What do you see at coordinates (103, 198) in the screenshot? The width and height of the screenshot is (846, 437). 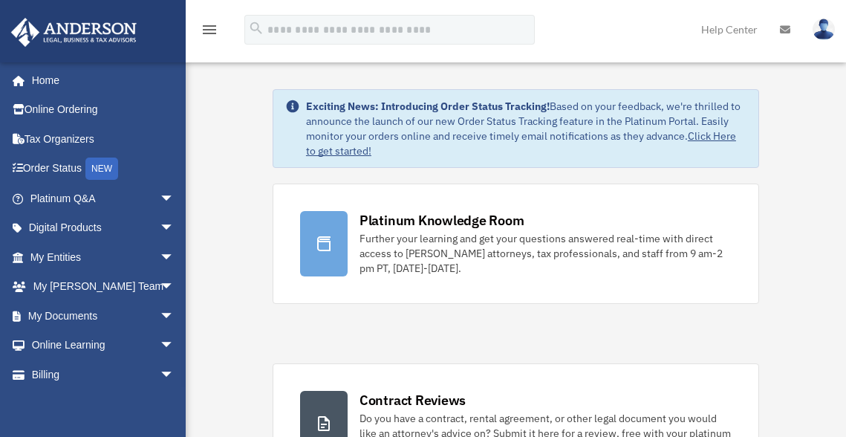 I see `a: Platinum Q&Aarrow_drop_down` at bounding box center [103, 198].